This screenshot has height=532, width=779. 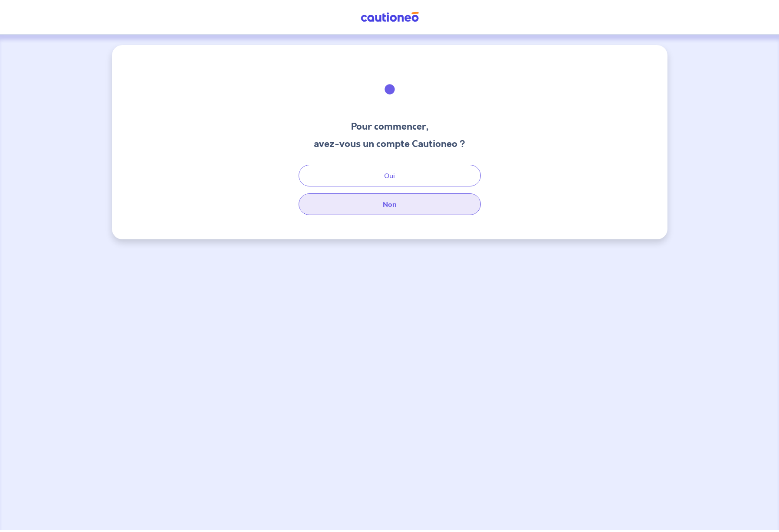 What do you see at coordinates (390, 175) in the screenshot?
I see `button: Oui` at bounding box center [390, 175].